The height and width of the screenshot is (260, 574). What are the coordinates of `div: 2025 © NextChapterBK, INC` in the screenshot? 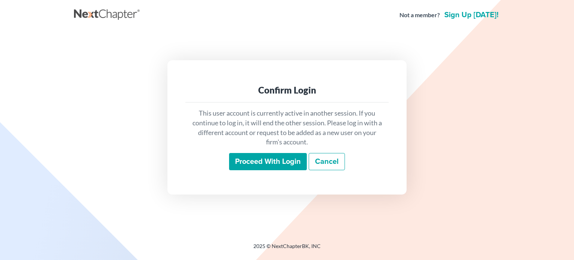 It's located at (287, 249).